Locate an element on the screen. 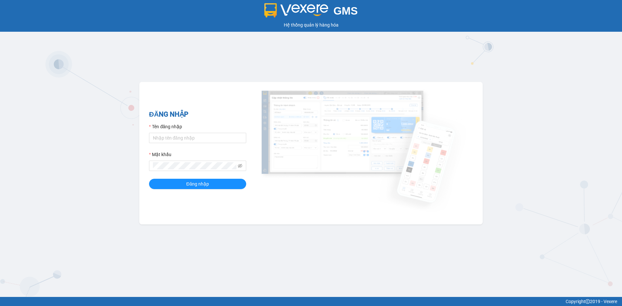 This screenshot has width=622, height=306. label: Tên đăng nhập is located at coordinates (165, 127).